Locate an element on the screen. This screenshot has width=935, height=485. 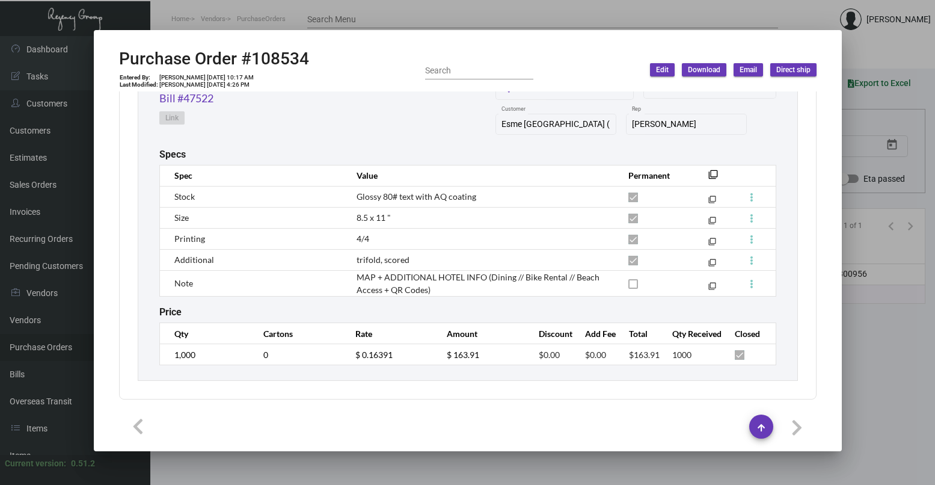
th: Spec is located at coordinates (252, 175).